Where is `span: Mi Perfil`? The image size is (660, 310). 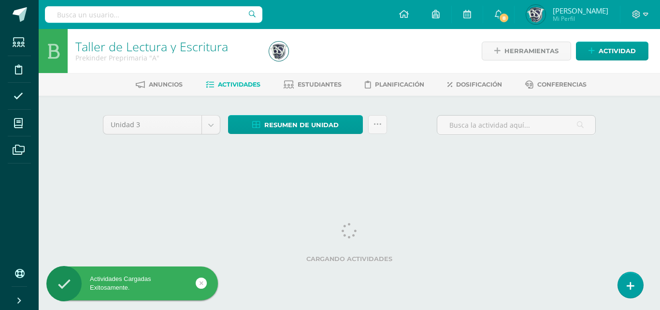
span: Mi Perfil is located at coordinates (580, 18).